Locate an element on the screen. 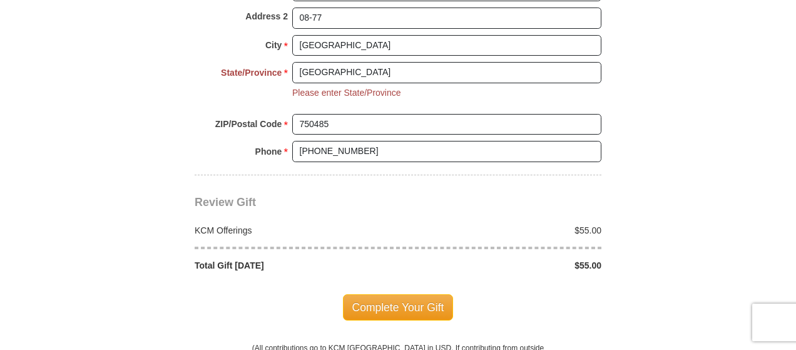 This screenshot has width=796, height=350. span: Complete Your Gift is located at coordinates (398, 307).